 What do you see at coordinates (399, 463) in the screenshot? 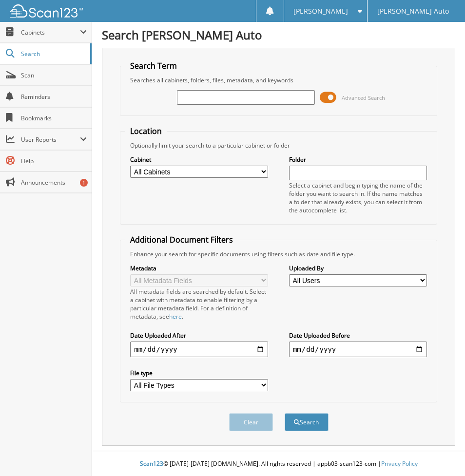
I see `a: Privacy Policy` at bounding box center [399, 463].